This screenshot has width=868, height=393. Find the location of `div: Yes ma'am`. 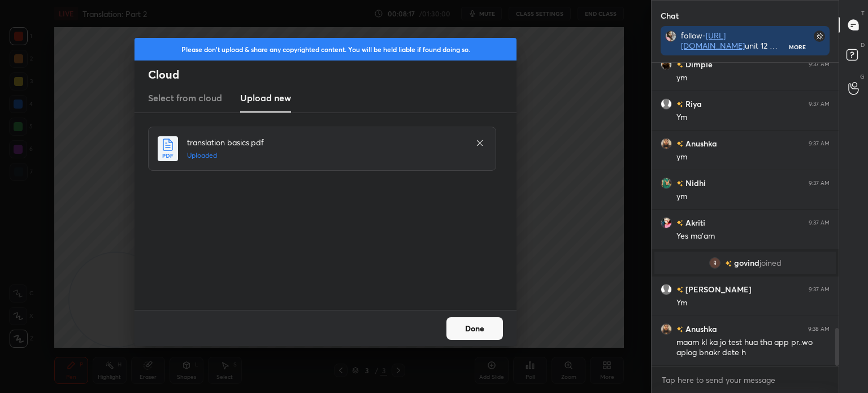

div: Yes ma'am is located at coordinates (753, 236).